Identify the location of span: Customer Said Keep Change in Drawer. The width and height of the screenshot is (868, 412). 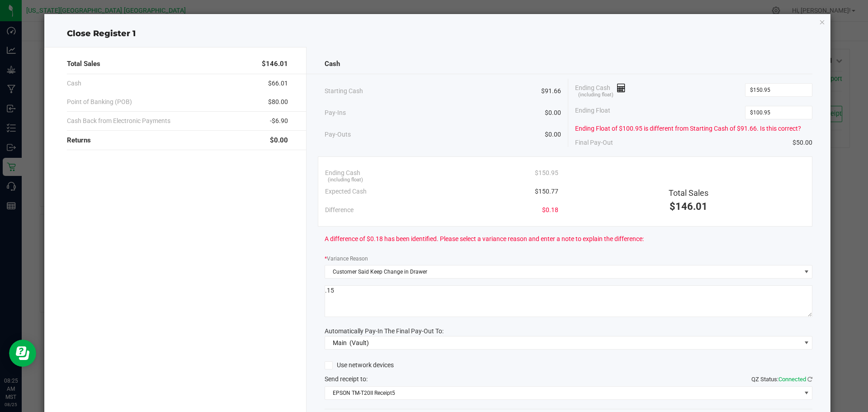
(563, 271).